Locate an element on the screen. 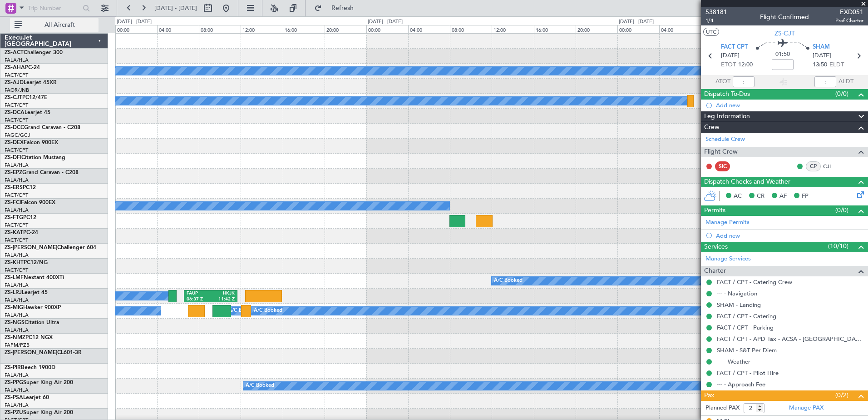 The image size is (868, 420). span: ZS-AHA is located at coordinates (15, 68).